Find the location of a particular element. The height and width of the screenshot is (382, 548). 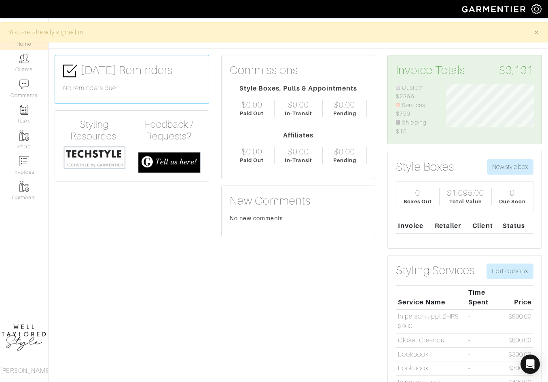

img: garmentier-logo-header-white-b43fb05a5012e4ada735d5af1a66efaba907eab6374d6393d1fbf88cb4ef424d.png is located at coordinates (495, 9).